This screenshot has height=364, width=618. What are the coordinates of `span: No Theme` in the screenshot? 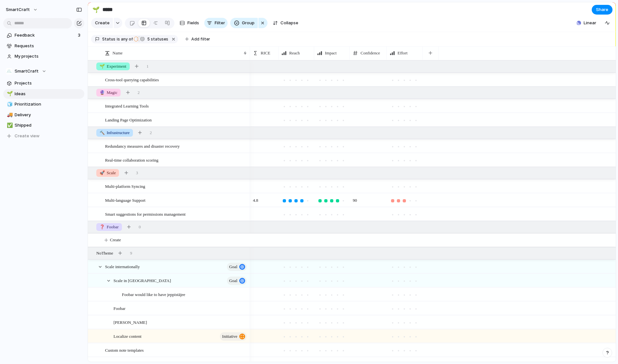 It's located at (104, 254).